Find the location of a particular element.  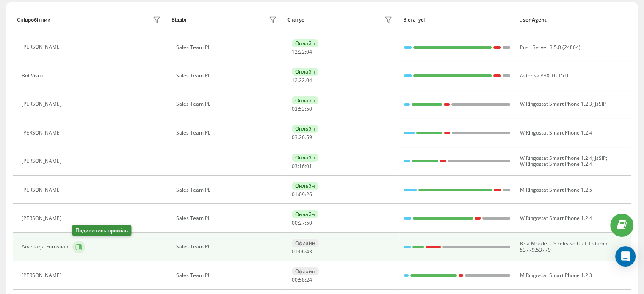

div: Співробітник is located at coordinates (34, 20).